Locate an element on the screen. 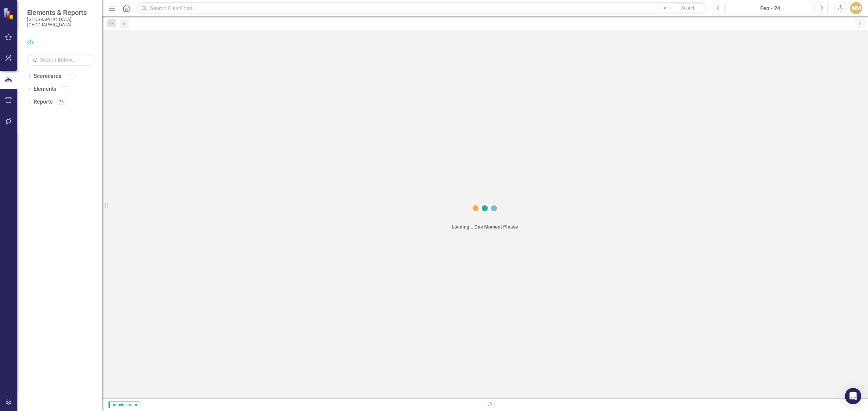 This screenshot has width=868, height=411. div: 26 is located at coordinates (61, 102).